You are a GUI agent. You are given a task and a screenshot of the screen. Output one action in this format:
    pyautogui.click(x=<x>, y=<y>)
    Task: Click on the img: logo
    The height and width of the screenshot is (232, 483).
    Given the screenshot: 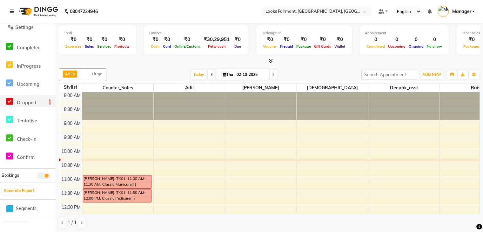 What is the action you would take?
    pyautogui.click(x=38, y=11)
    